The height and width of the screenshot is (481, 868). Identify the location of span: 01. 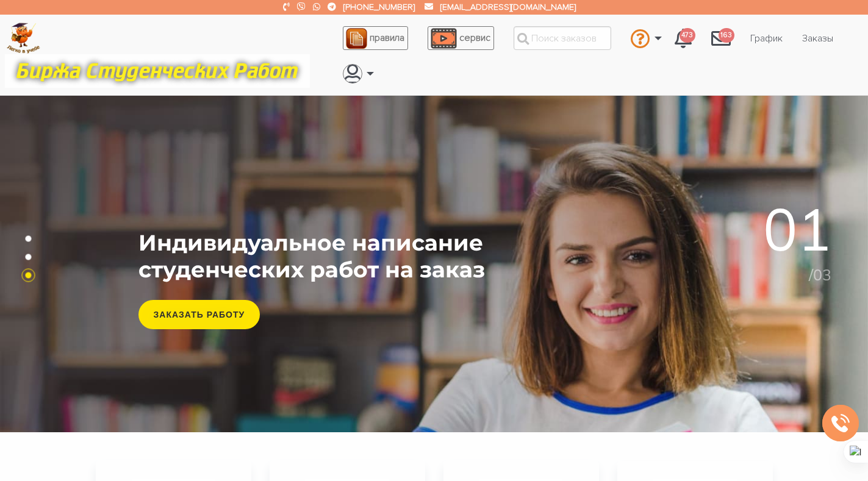
(798, 229).